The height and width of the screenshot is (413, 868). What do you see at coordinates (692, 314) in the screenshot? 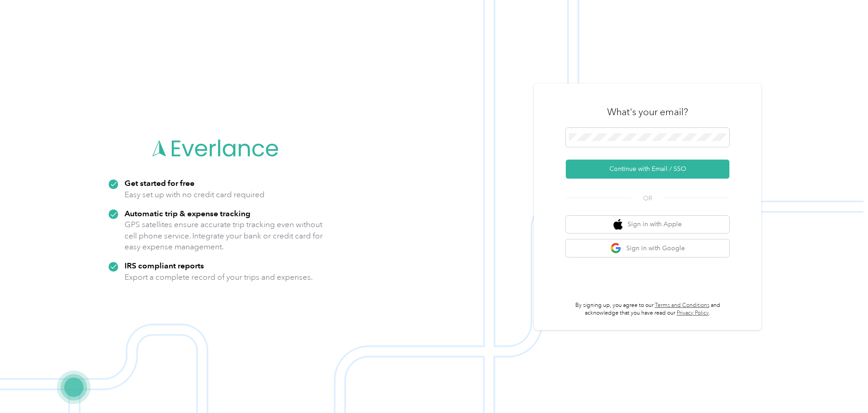
I see `a: Privacy Policy` at bounding box center [692, 314].